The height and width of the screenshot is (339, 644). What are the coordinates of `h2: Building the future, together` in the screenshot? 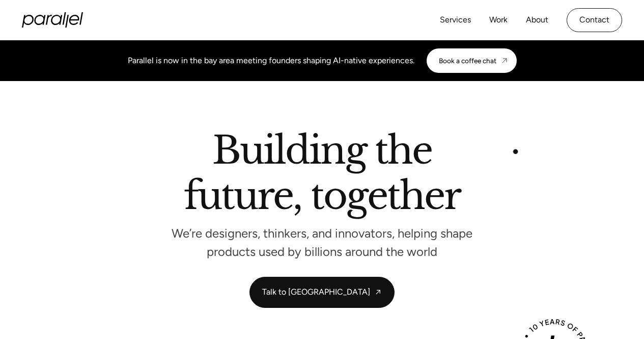 It's located at (322, 175).